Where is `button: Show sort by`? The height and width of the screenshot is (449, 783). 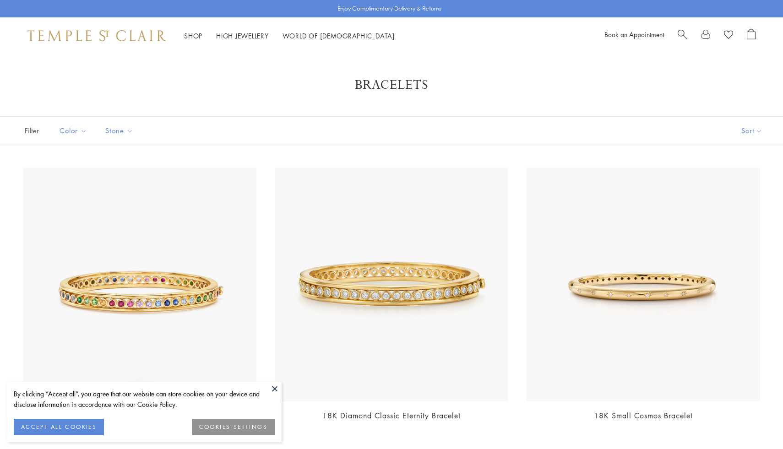 button: Show sort by is located at coordinates (752, 131).